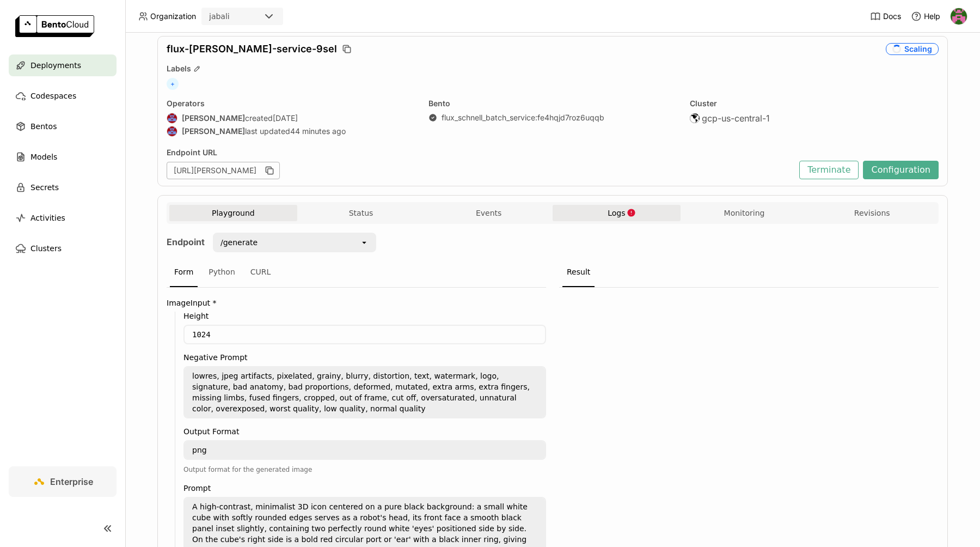 This screenshot has height=547, width=980. I want to click on textarea: png, so click(365, 450).